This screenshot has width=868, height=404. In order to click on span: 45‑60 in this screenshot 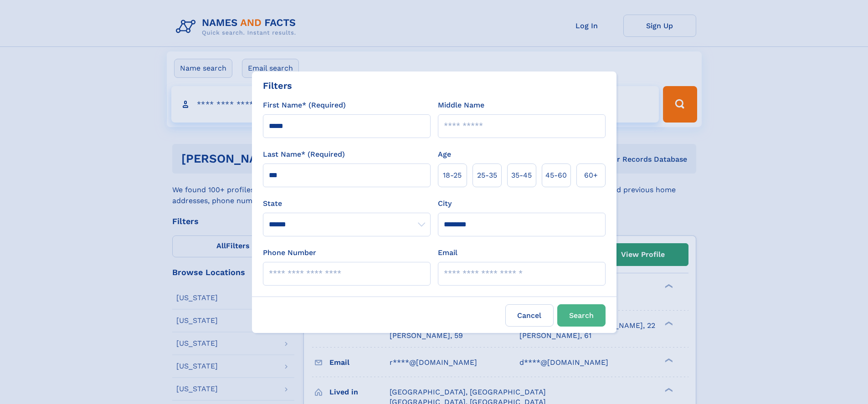, I will do `click(556, 176)`.